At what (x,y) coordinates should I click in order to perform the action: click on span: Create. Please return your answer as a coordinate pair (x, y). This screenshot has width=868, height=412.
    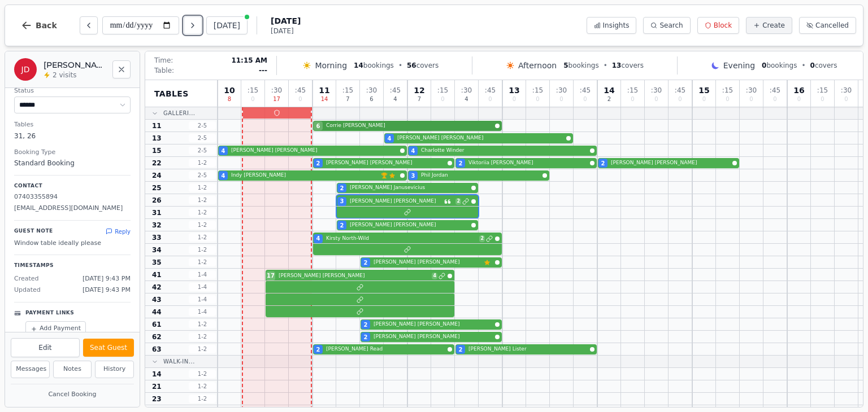
    Looking at the image, I should click on (774, 26).